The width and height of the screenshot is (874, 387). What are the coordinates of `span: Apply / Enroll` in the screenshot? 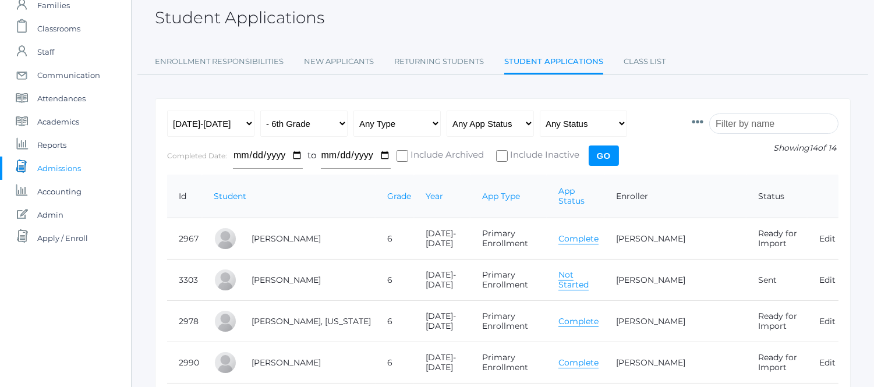 It's located at (62, 238).